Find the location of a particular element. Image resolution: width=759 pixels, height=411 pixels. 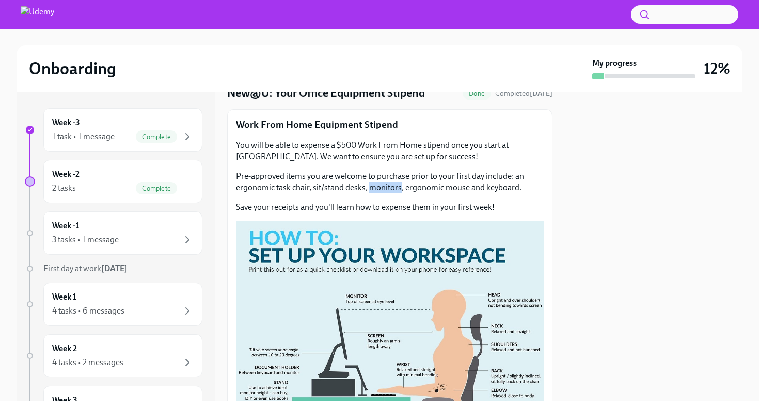

h4: New@U: Your Office Equipment Stipend is located at coordinates (326, 93).